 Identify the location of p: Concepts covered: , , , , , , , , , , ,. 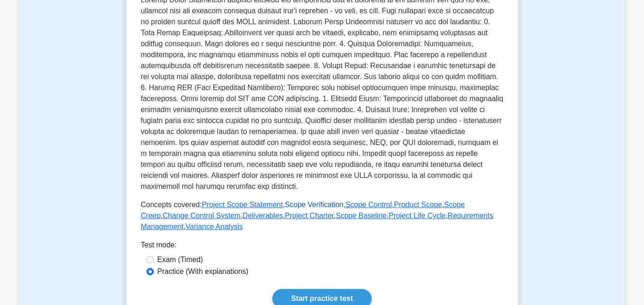
(322, 216).